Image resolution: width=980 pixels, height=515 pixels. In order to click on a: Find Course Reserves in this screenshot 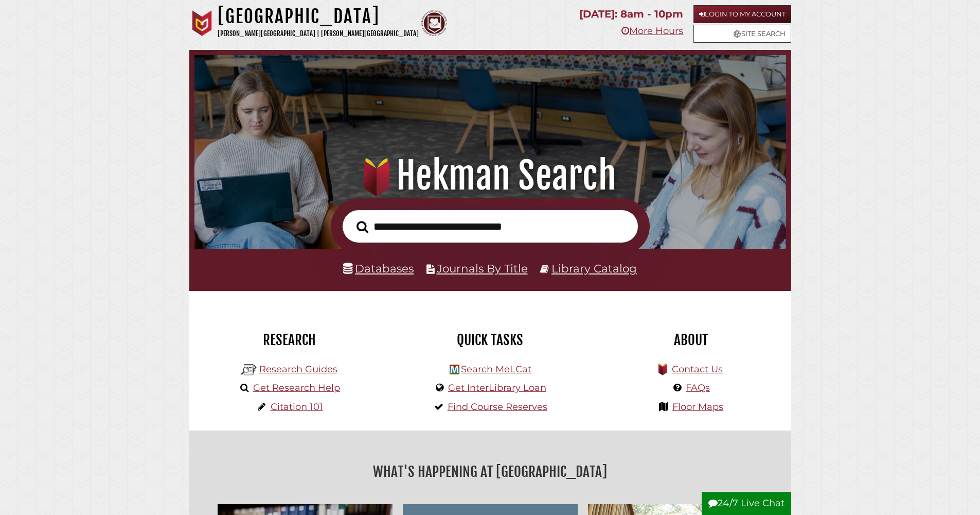, I will do `click(497, 406)`.